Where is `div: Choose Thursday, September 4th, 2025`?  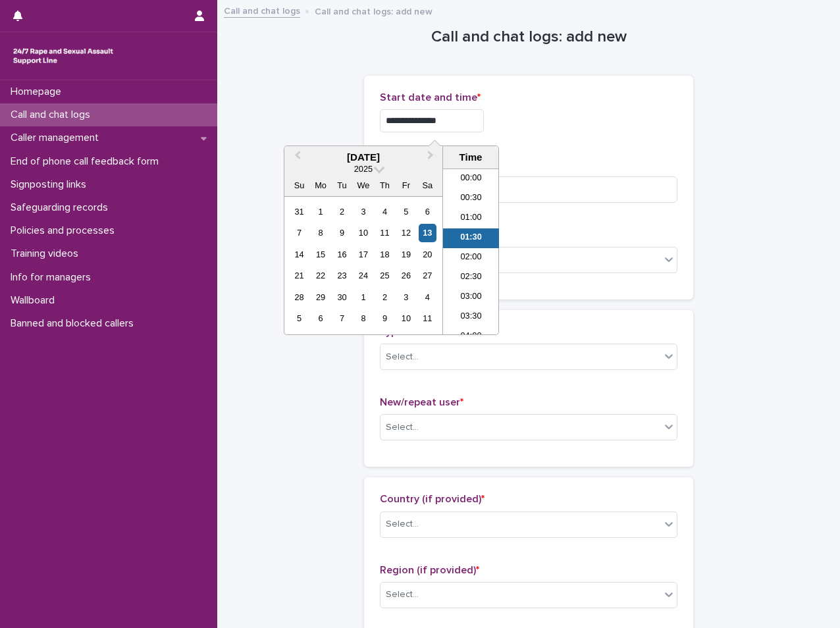 div: Choose Thursday, September 4th, 2025 is located at coordinates (384, 211).